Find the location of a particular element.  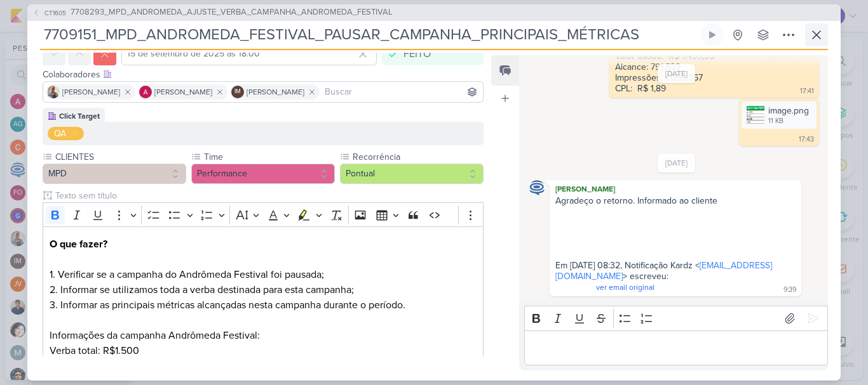

div: 17:41 is located at coordinates (807, 92).